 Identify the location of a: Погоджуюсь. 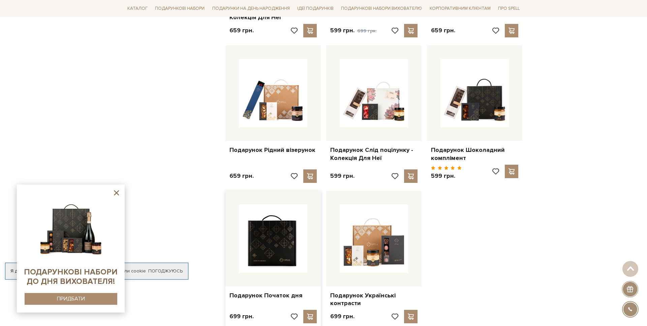
(165, 271).